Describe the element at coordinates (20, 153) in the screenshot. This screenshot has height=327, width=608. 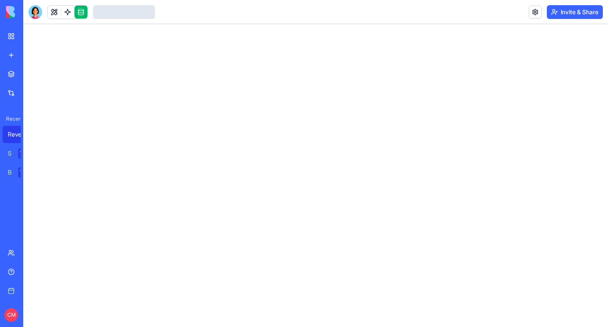
I see `a: Social Media Content GeneratorTRY` at that location.